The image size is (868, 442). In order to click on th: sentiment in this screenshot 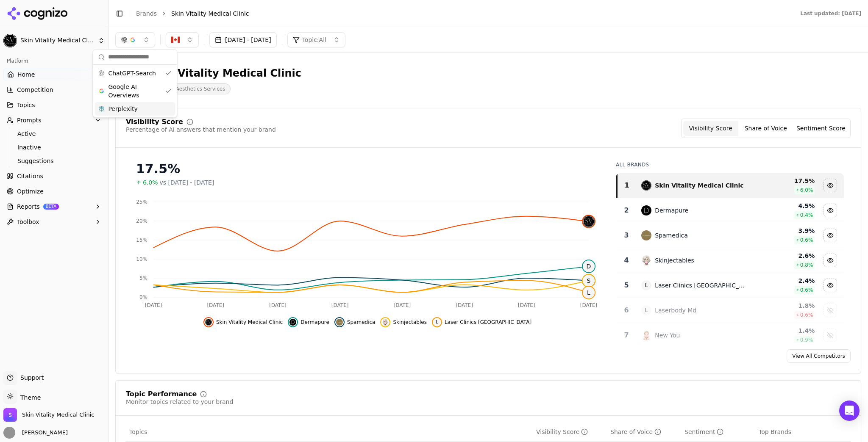, I will do `click(719, 432)`.